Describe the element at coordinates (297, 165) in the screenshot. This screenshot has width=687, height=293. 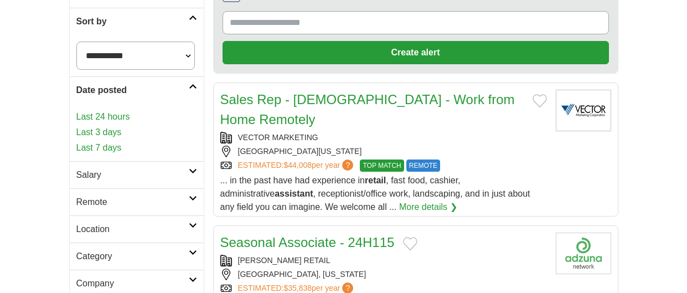
I see `span: $44,008` at that location.